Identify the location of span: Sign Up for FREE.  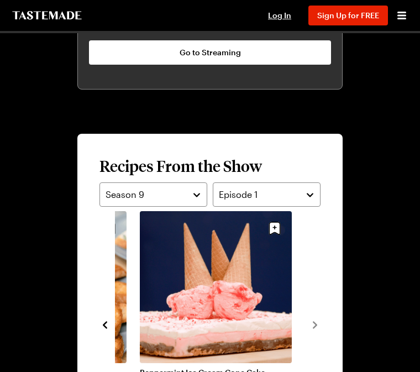
(349, 15).